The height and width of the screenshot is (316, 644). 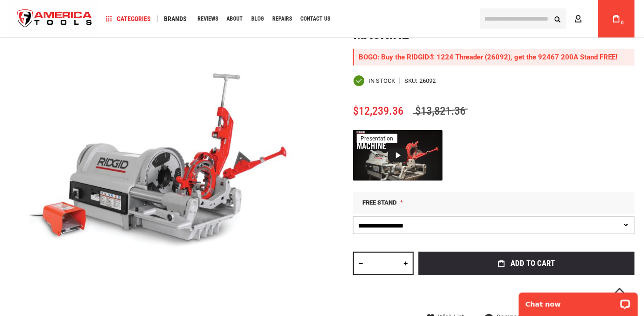 What do you see at coordinates (374, 81) in the screenshot?
I see `div: Availability` at bounding box center [374, 81].